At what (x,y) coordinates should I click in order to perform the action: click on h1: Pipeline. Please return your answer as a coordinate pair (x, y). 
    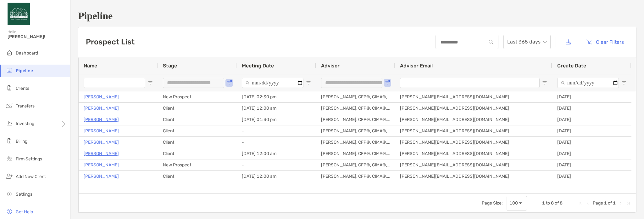
    Looking at the image, I should click on (358, 16).